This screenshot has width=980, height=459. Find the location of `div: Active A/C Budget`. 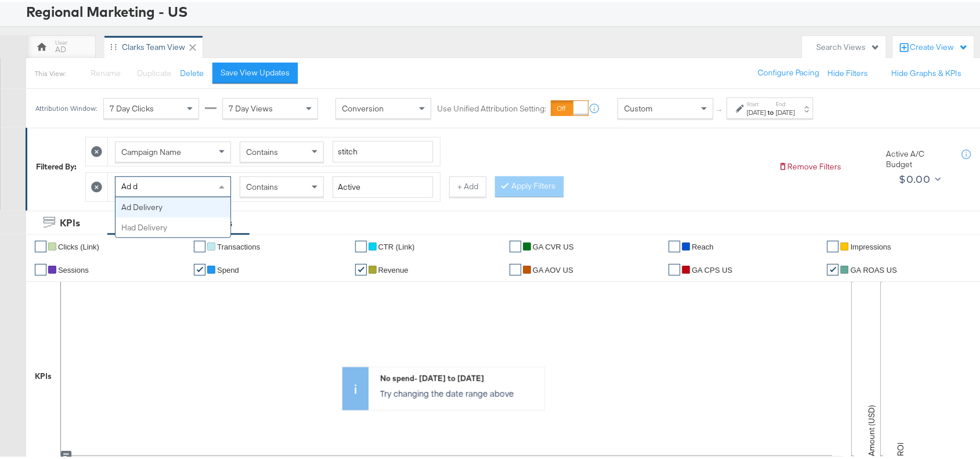

div: Active A/C Budget is located at coordinates (919, 156).